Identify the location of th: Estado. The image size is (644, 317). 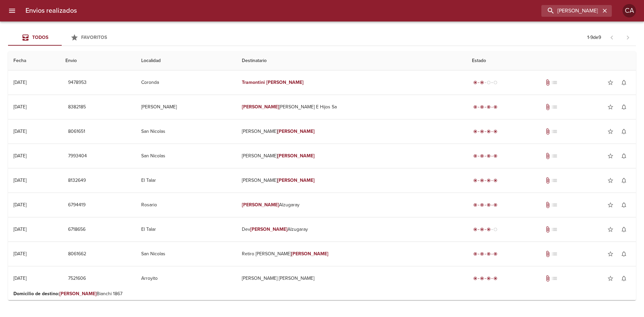
(551, 60).